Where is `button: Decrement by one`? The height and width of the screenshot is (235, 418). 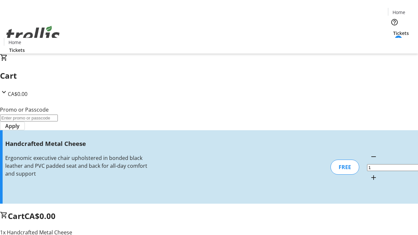
button: Decrement by one is located at coordinates (374, 157).